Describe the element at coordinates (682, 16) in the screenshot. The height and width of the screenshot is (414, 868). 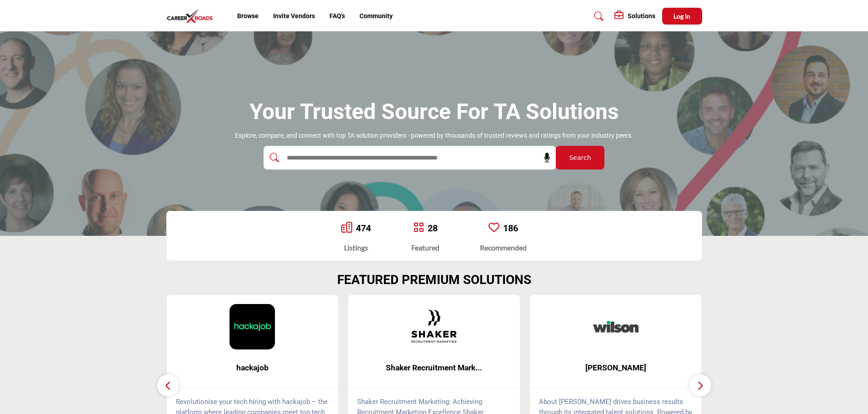
I see `span: Log In` at that location.